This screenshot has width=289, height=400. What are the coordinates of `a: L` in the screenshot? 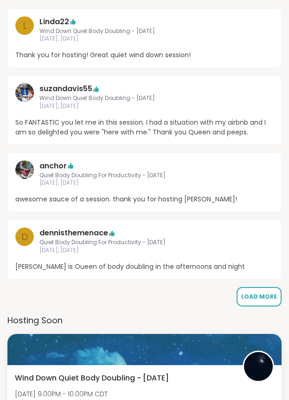 It's located at (25, 30).